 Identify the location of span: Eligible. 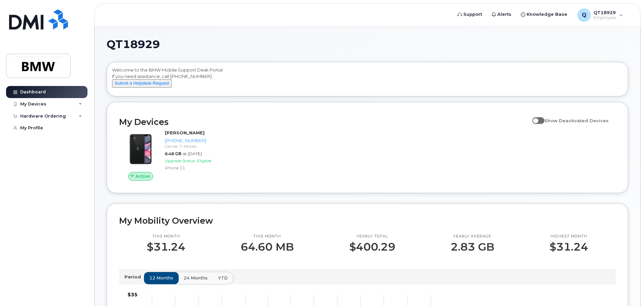
(205, 161).